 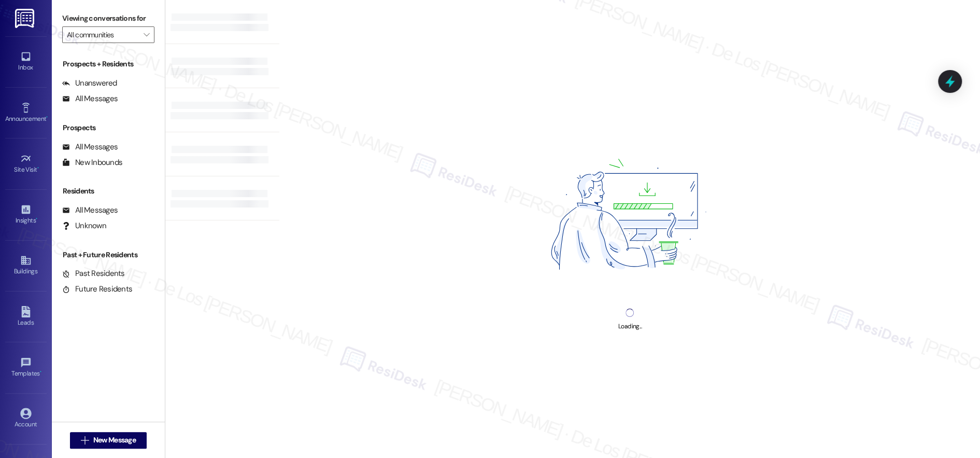 I want to click on label: Viewing conversations for, so click(x=108, y=18).